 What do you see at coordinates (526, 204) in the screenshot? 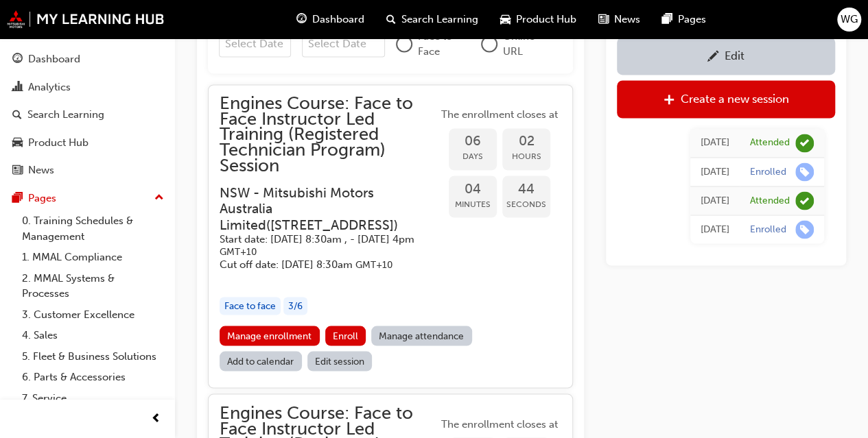
I see `span: Seconds` at bounding box center [526, 204].